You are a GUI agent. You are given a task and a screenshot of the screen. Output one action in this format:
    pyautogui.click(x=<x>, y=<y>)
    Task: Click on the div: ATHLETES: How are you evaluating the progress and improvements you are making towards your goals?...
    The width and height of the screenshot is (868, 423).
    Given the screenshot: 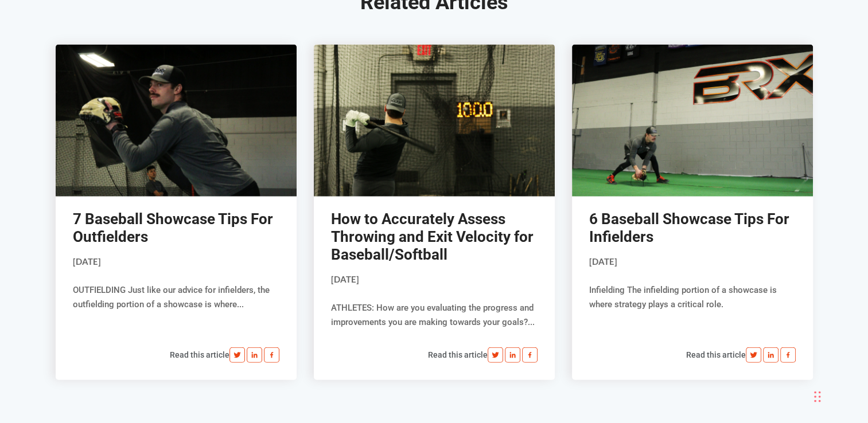 What is the action you would take?
    pyautogui.click(x=435, y=289)
    